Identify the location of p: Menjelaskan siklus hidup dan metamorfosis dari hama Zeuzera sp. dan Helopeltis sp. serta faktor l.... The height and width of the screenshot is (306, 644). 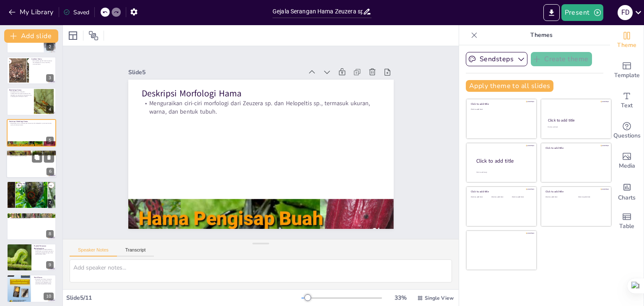
(20, 94).